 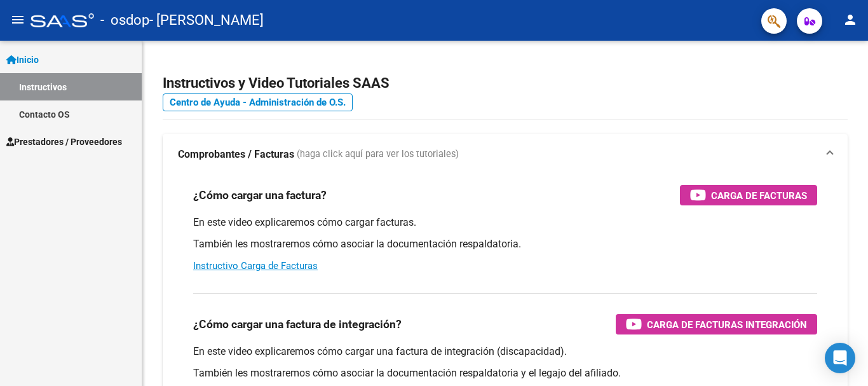 I want to click on mat-expansion-panel-header: Comprobantes / Facturas (haga click aquí para ver los tutoriales), so click(x=505, y=154).